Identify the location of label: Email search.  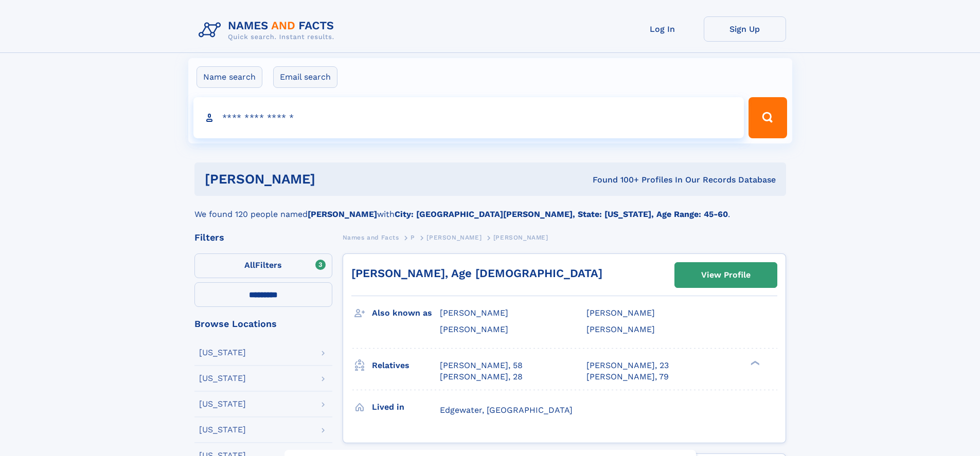
(305, 77).